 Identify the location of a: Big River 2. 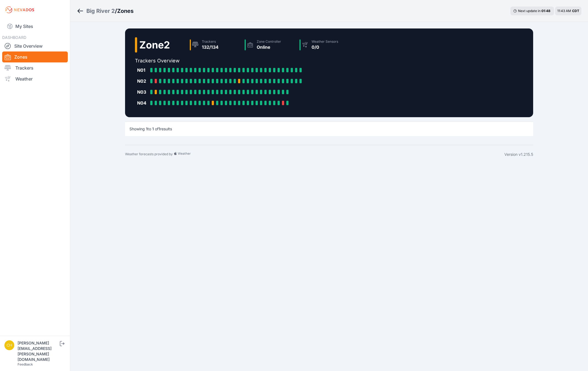
(101, 11).